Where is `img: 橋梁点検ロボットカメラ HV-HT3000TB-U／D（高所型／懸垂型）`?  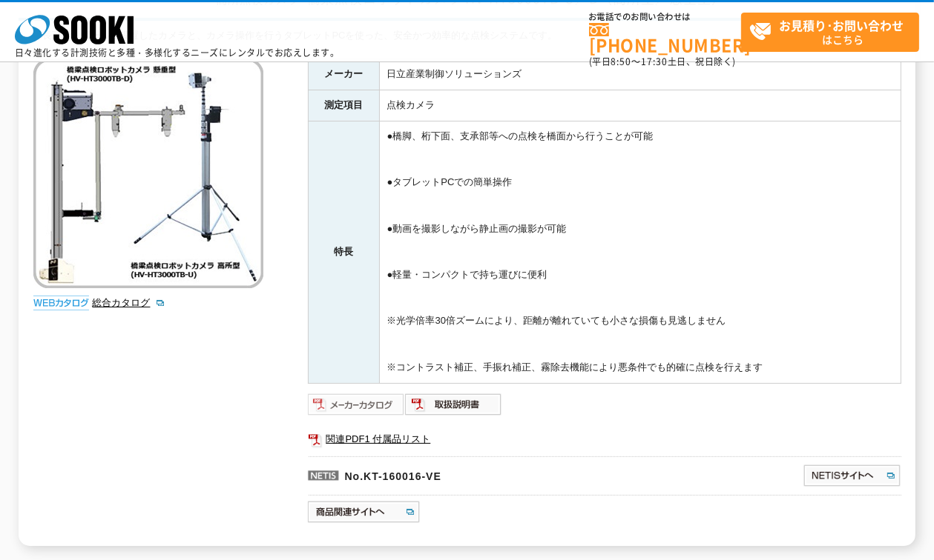 img: 橋梁点検ロボットカメラ HV-HT3000TB-U／D（高所型／懸垂型） is located at coordinates (148, 173).